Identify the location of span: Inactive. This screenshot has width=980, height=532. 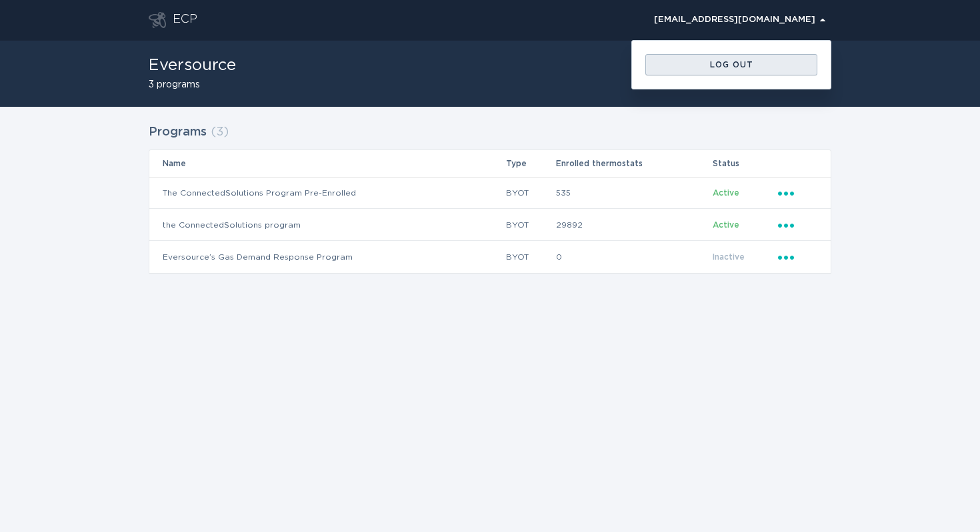
(729, 257).